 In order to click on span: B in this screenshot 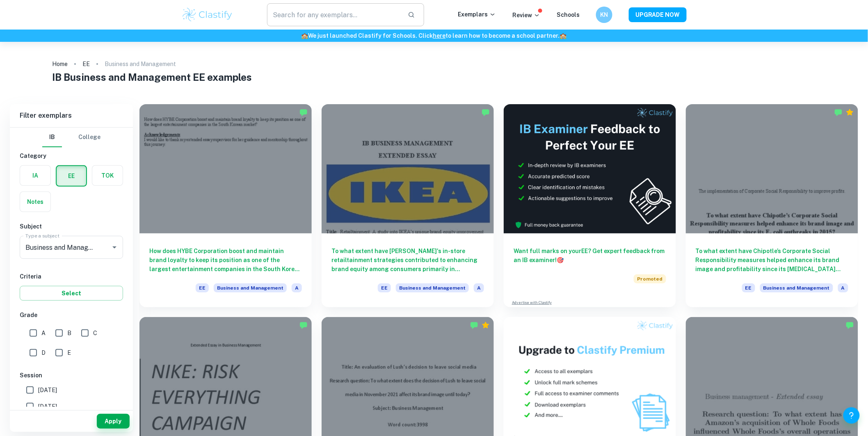, I will do `click(69, 333)`.